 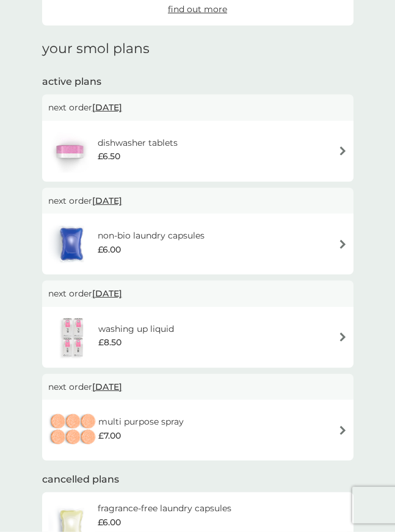 I want to click on span: £6.50, so click(x=109, y=156).